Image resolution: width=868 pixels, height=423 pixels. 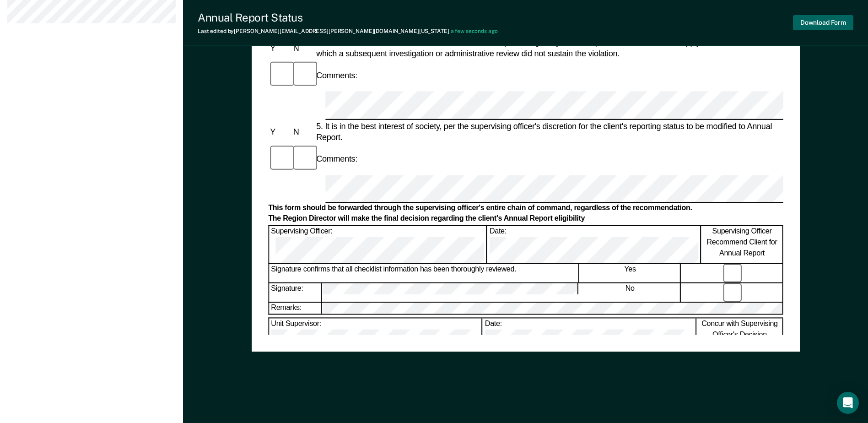 What do you see at coordinates (348, 17) in the screenshot?
I see `div: Annual Report Status` at bounding box center [348, 17].